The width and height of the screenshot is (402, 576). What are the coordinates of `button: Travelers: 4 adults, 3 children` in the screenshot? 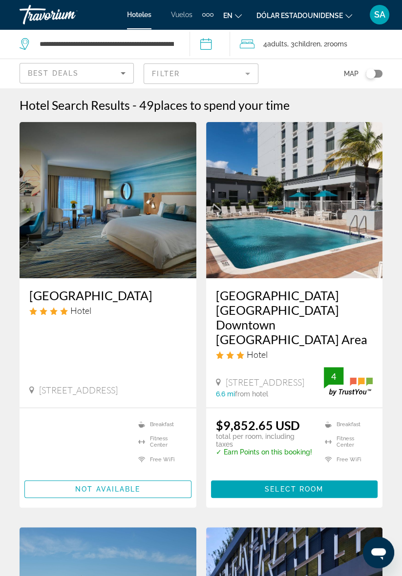 It's located at (316, 44).